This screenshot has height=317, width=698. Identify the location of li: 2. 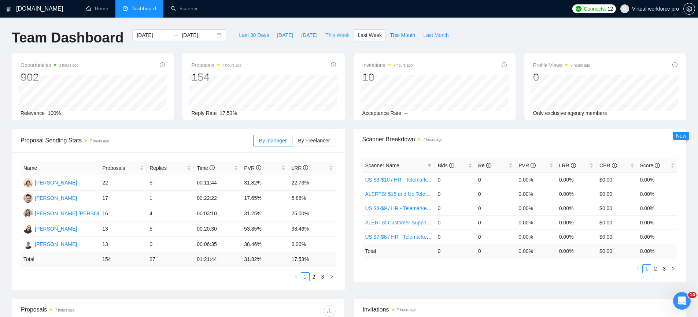
(655, 269).